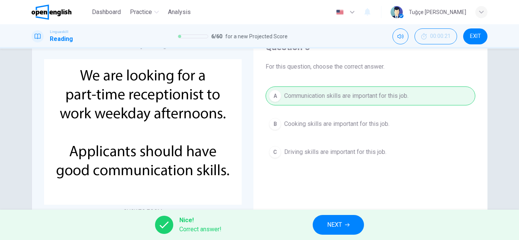  Describe the element at coordinates (440, 36) in the screenshot. I see `span: 00:00:21` at that location.